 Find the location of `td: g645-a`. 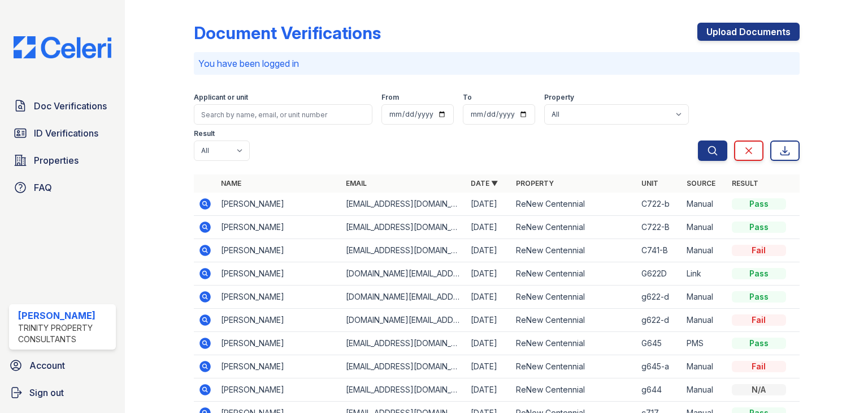

td: g645-a is located at coordinates (660, 366).